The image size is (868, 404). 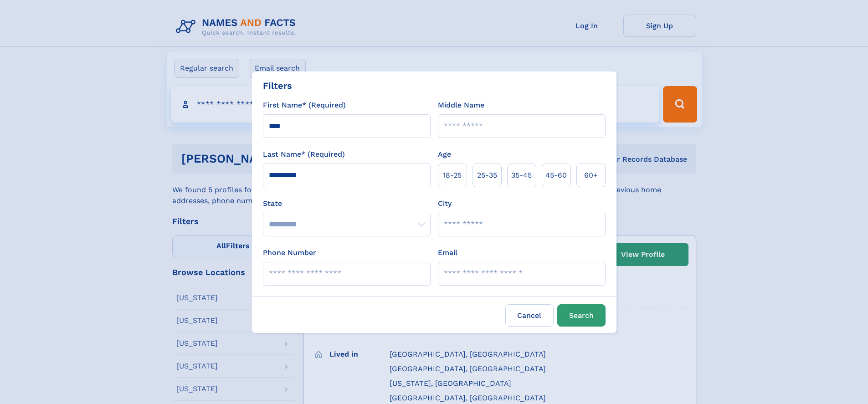 What do you see at coordinates (461, 106) in the screenshot?
I see `label: Middle Name` at bounding box center [461, 106].